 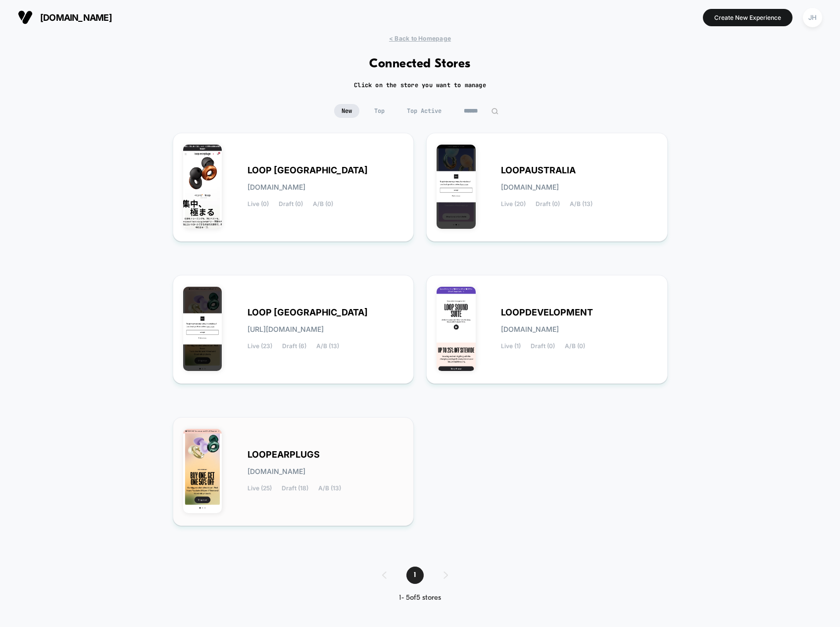 I want to click on span: LOOPDEVELOPMENT, so click(x=547, y=313).